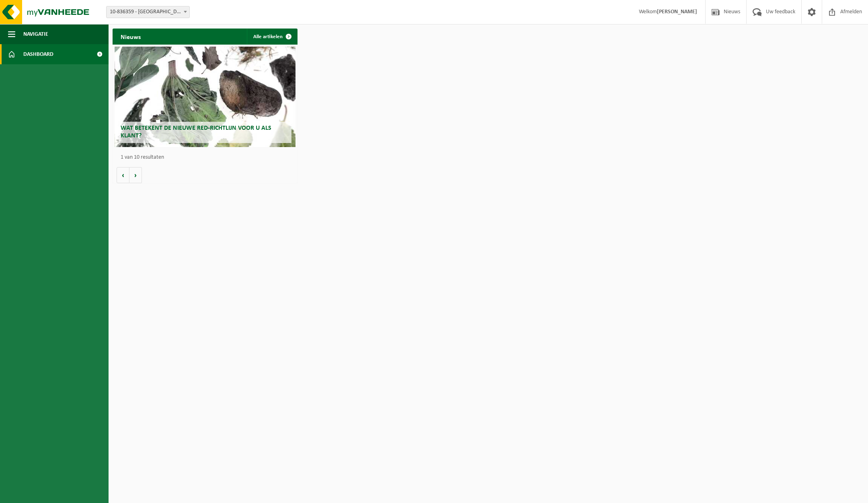  Describe the element at coordinates (131, 36) in the screenshot. I see `h2: Nieuws` at that location.